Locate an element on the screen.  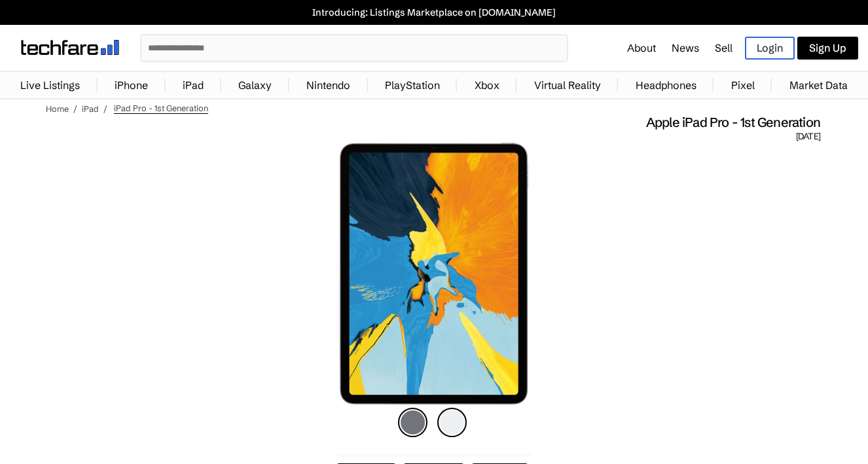
img: silver-icon is located at coordinates (452, 422).